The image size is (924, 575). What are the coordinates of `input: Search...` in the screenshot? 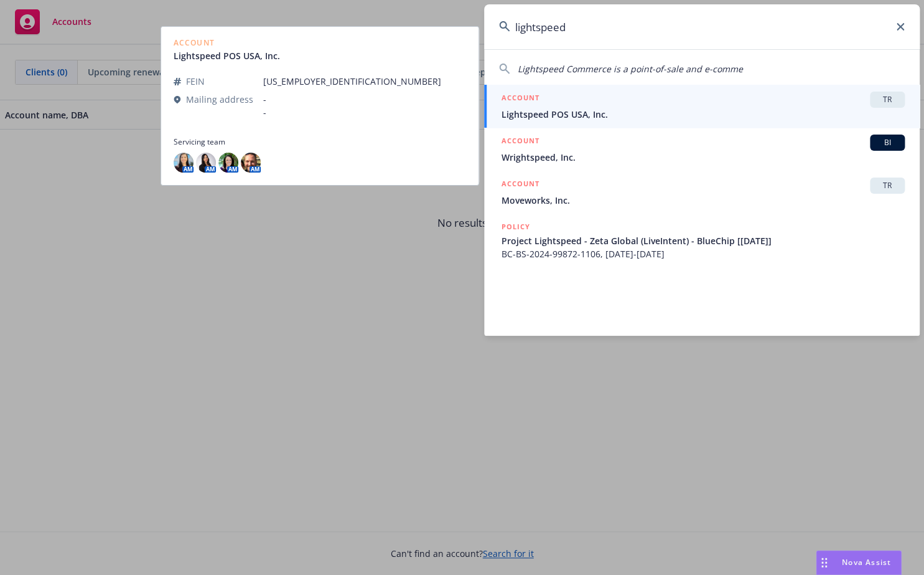 It's located at (702, 26).